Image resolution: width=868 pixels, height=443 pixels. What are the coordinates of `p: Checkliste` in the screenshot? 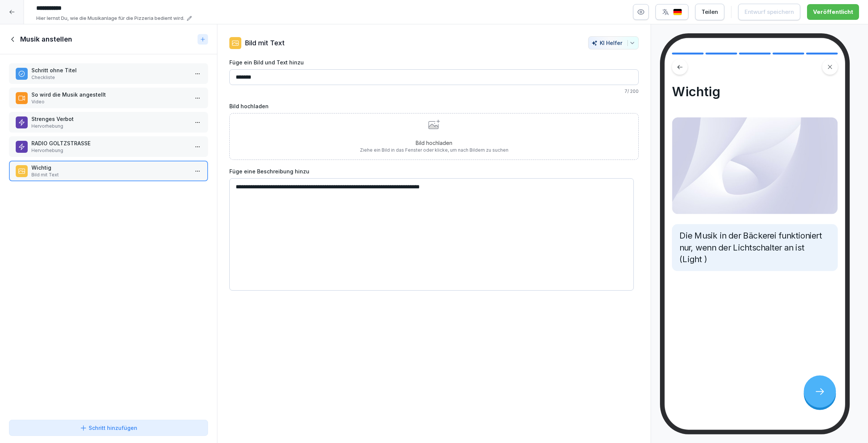 It's located at (110, 77).